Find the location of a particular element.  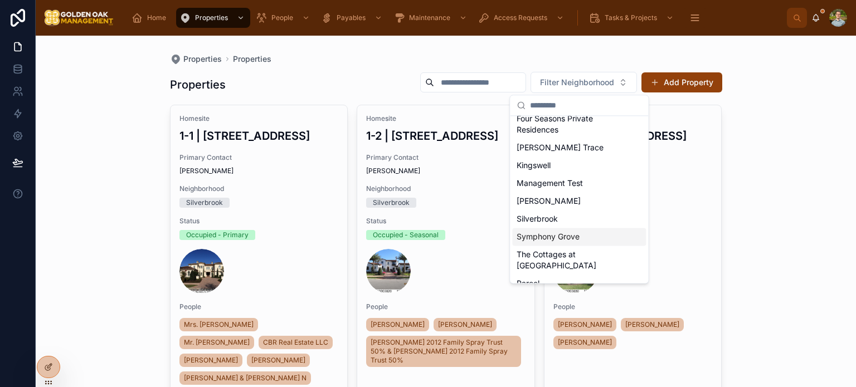

div: Parcel is located at coordinates (579, 284).